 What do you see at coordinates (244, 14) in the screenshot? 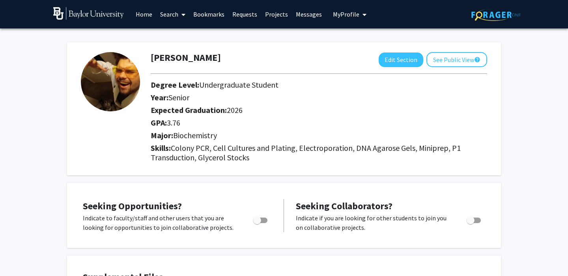
I see `a: Requests` at bounding box center [244, 14].